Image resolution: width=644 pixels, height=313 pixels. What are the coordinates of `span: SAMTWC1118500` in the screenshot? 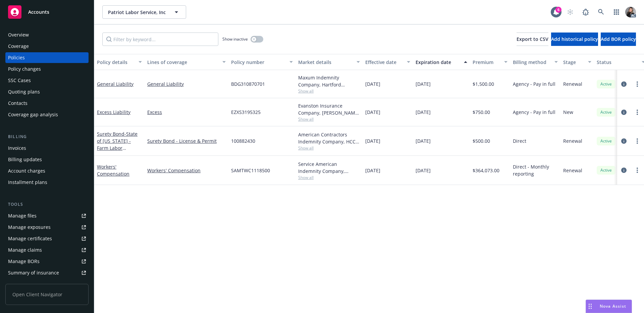 It's located at (250, 171).